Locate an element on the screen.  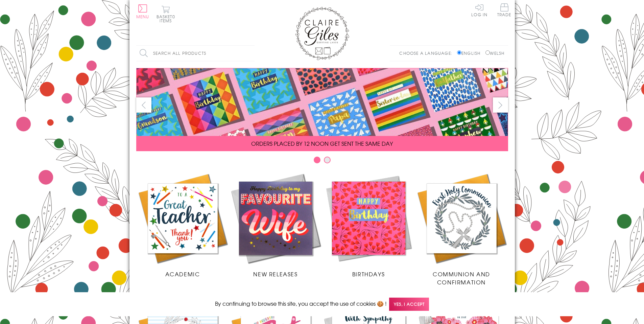
a: Trade is located at coordinates (505, 10).